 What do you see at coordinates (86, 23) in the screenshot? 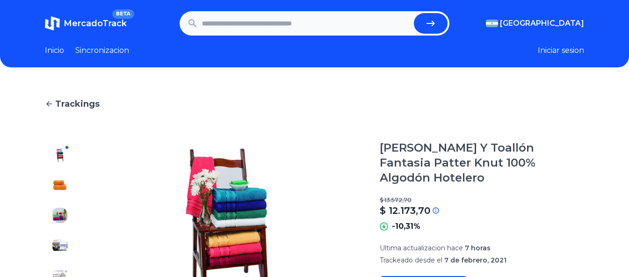
I see `a: MercadoTrackBETA` at bounding box center [86, 23].